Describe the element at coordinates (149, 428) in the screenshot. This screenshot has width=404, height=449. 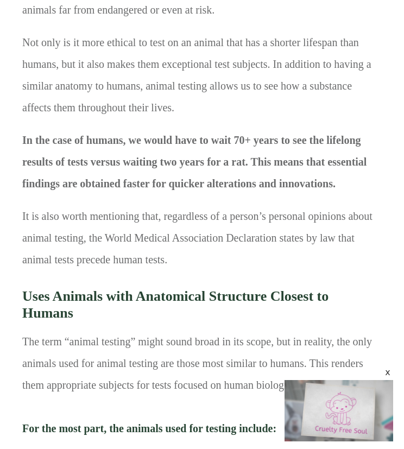
I see `span: For the most part, the animals used for testing include:` at that location.